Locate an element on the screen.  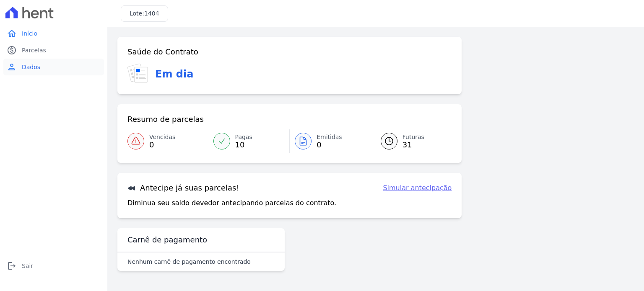
i: home is located at coordinates (12, 33).